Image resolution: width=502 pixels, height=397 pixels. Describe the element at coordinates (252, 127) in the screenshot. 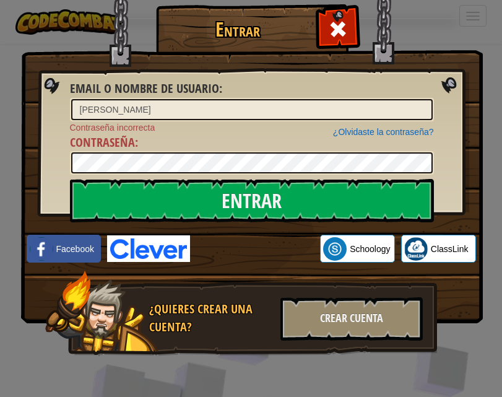

I see `span: Contraseña incorrecta` at that location.